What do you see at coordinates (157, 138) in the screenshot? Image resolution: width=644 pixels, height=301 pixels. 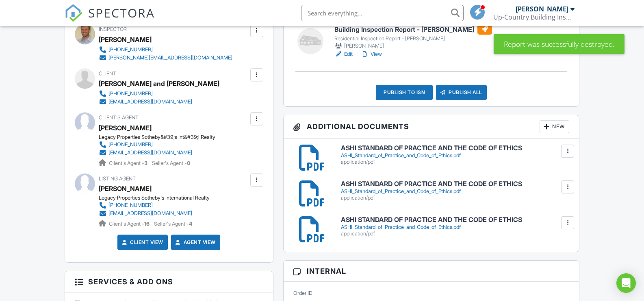 I see `div: Legacy Properties Sotheby&#39;s Int&#39;l Realty` at bounding box center [157, 138].